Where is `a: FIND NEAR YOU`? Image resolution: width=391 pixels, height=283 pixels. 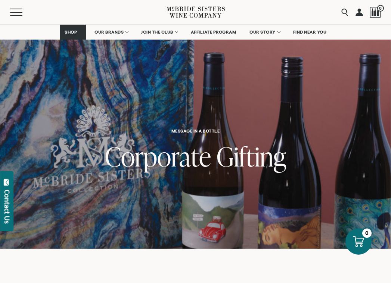
a: FIND NEAR YOU is located at coordinates (310, 32).